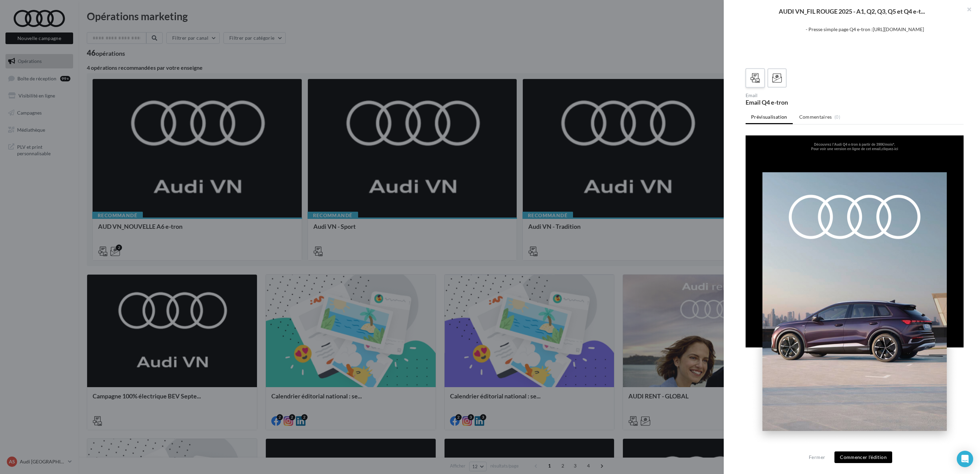  What do you see at coordinates (837, 117) in the screenshot?
I see `span: (0)` at bounding box center [837, 117].